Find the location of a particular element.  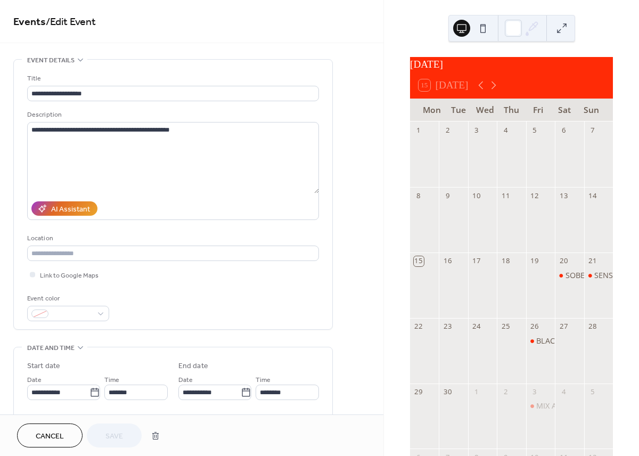

div: Sun is located at coordinates (591, 110).